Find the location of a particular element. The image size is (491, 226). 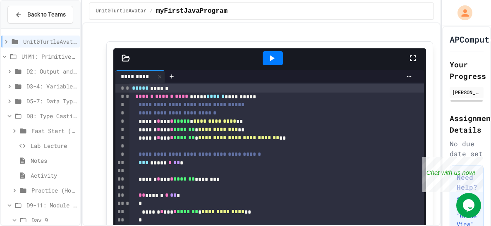

span: Activity is located at coordinates (53, 175).